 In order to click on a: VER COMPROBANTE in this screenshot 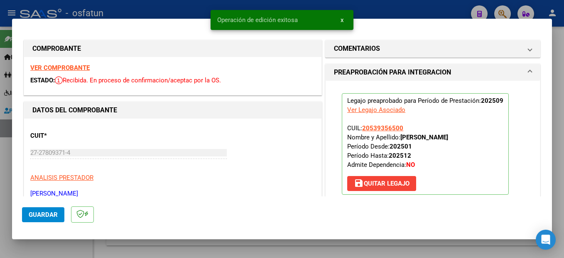, I will do `click(60, 68)`.